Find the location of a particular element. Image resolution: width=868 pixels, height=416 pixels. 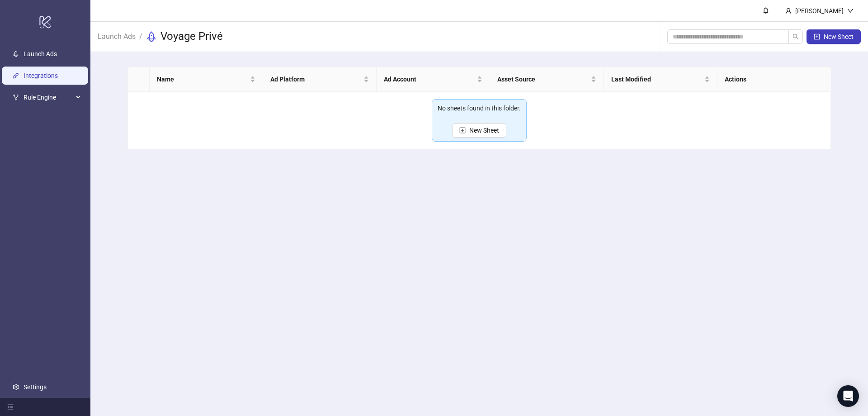

th: Asset Source is located at coordinates (546, 79).